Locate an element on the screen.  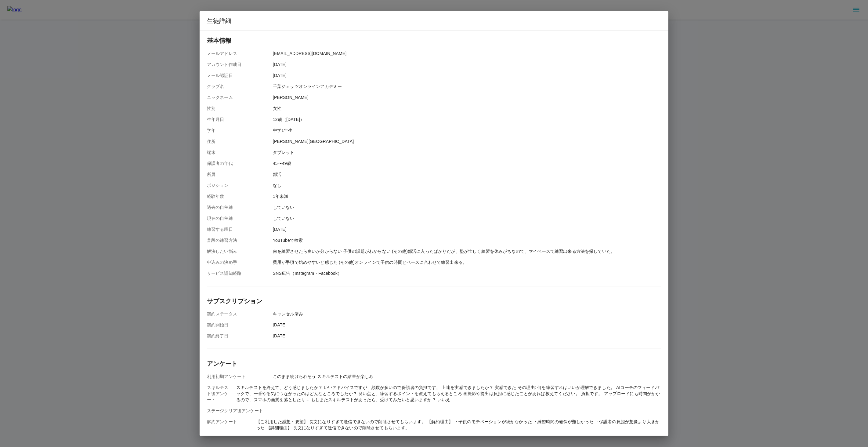
p: アカウント作成日 is located at coordinates (237, 64).